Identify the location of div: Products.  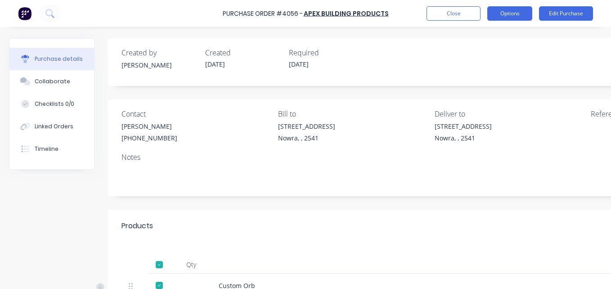
(137, 226).